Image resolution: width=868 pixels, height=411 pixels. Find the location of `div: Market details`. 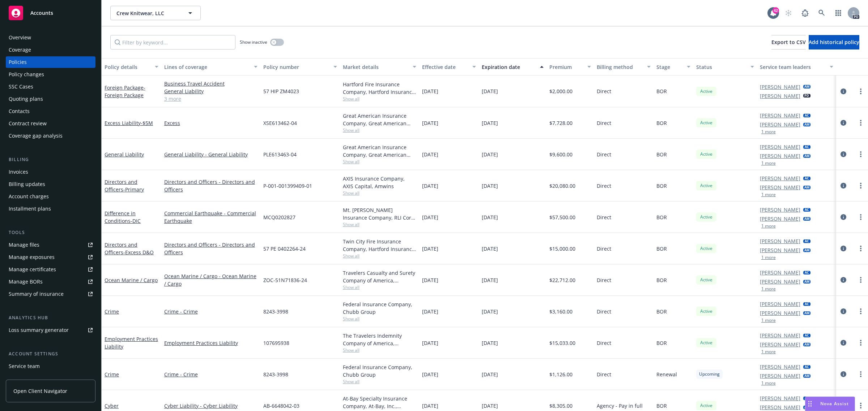

div: Market details is located at coordinates (376, 67).